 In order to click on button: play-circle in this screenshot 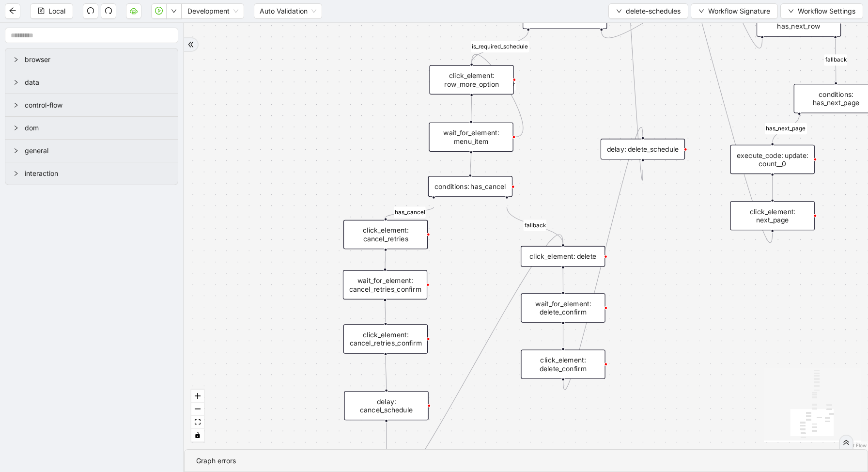, I will do `click(159, 11)`.